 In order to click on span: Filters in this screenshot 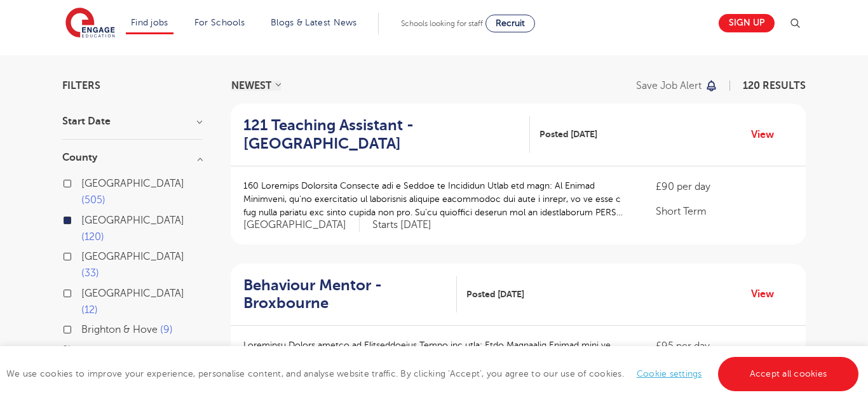, I will do `click(81, 86)`.